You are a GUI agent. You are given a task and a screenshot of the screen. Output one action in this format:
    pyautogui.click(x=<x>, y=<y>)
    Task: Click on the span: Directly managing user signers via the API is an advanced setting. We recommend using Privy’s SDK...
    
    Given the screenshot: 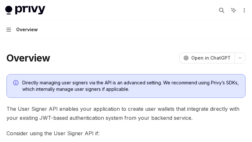 What is the action you would take?
    pyautogui.click(x=131, y=86)
    